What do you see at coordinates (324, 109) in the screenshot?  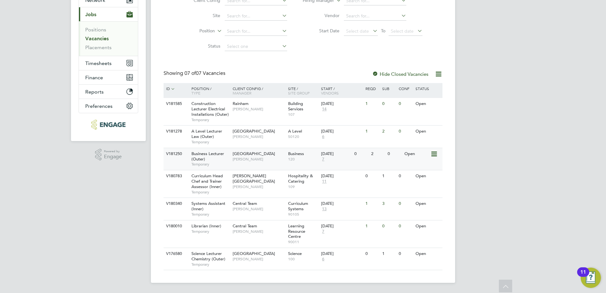 I see `span: 14` at bounding box center [324, 109].